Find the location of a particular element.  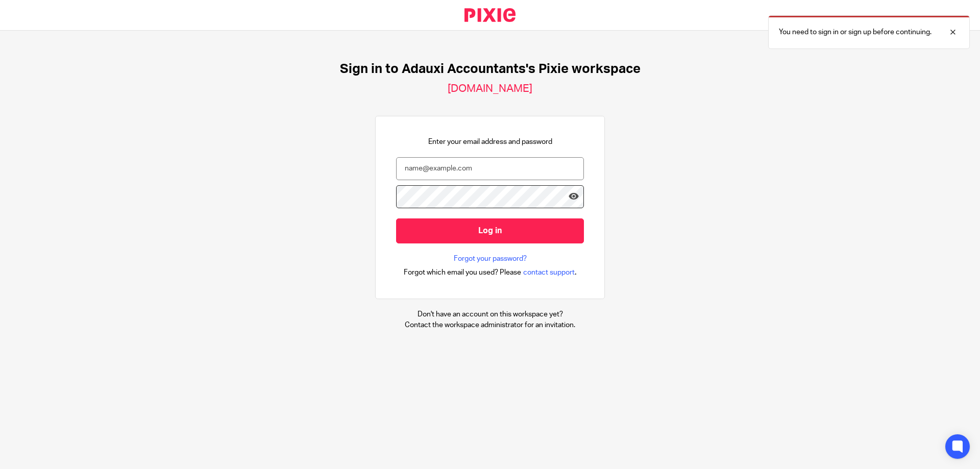

span: Forgot which email you used? Please is located at coordinates (463, 273).